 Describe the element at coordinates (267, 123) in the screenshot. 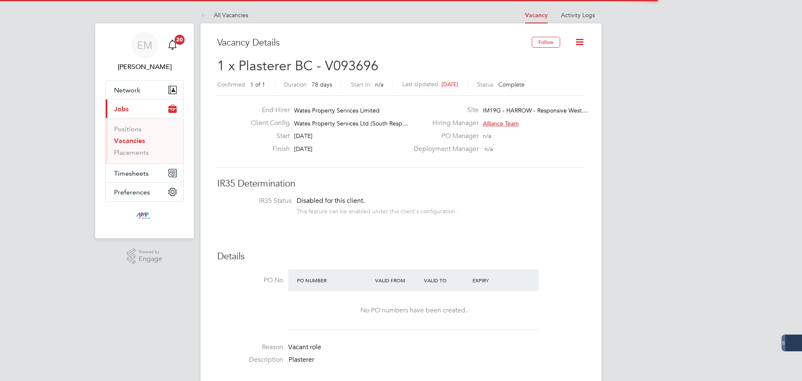

I see `label: Client Config` at that location.